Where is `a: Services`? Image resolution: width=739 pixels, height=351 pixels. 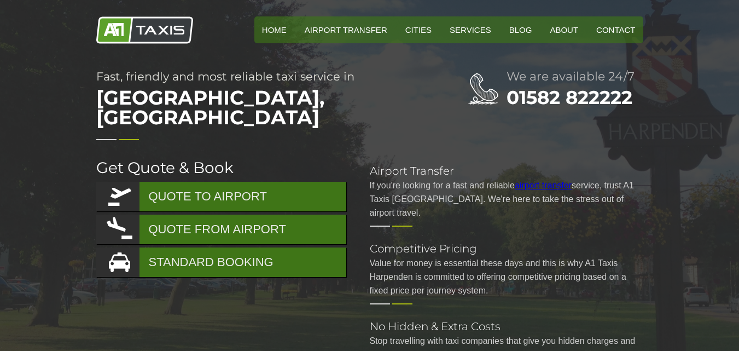
a: Services is located at coordinates (471, 30).